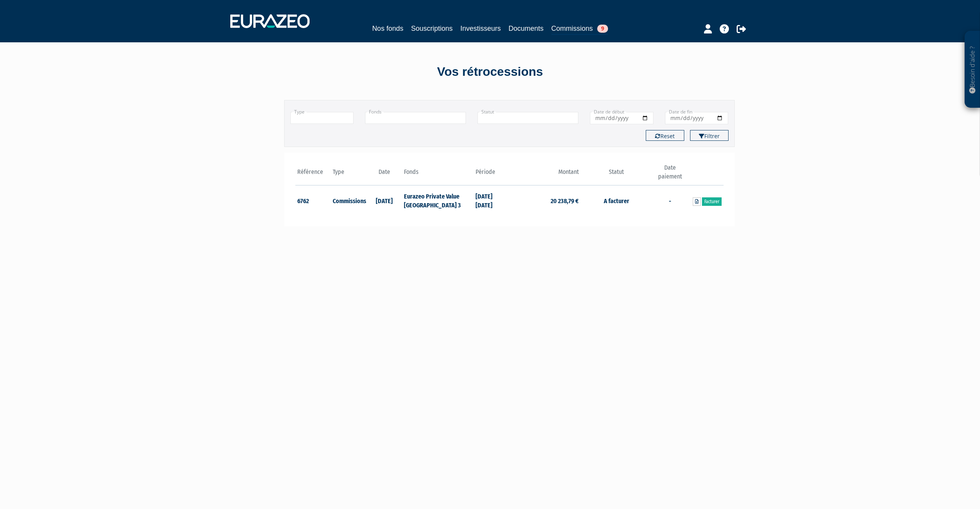  What do you see at coordinates (437, 175) in the screenshot?
I see `th: Fonds` at bounding box center [437, 175].